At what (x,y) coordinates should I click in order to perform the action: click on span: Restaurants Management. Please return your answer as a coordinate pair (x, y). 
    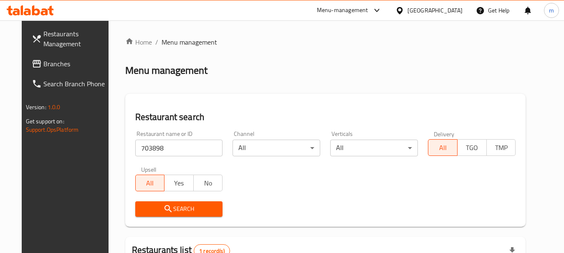
    Looking at the image, I should click on (76, 39).